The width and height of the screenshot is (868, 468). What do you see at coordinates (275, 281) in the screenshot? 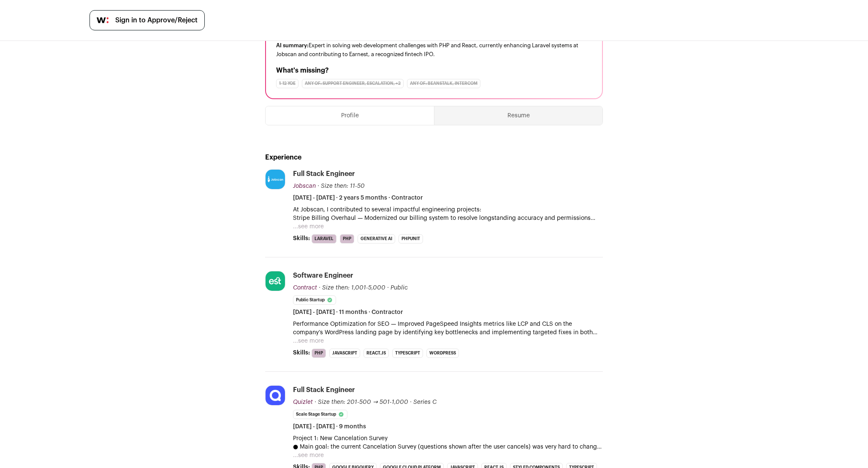
I see `img: 8304e1d583e81e299e3e76a6a943dffae52d8bd321e154f24375be34bf87c96d.jpg` at bounding box center [275, 281].